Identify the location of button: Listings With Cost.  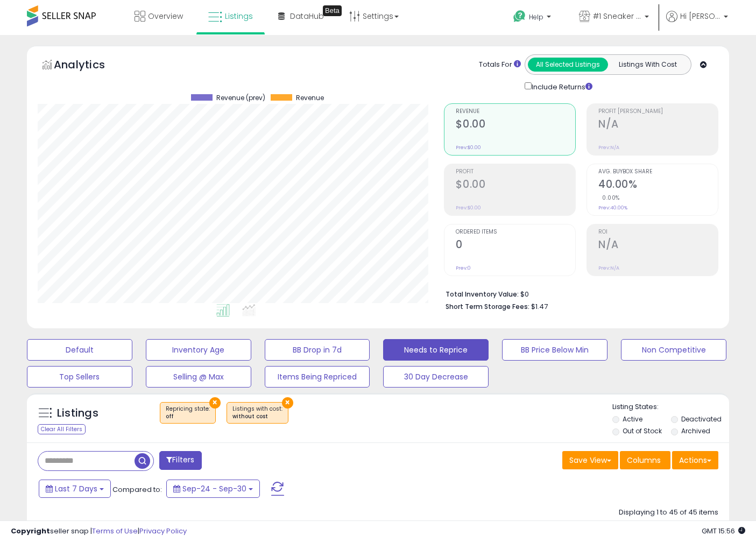
(647, 64).